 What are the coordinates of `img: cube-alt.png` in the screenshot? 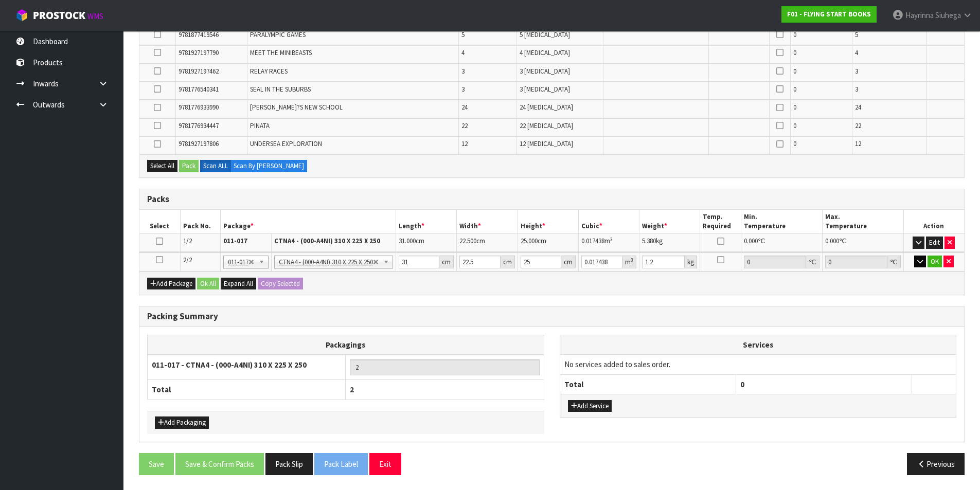 It's located at (22, 15).